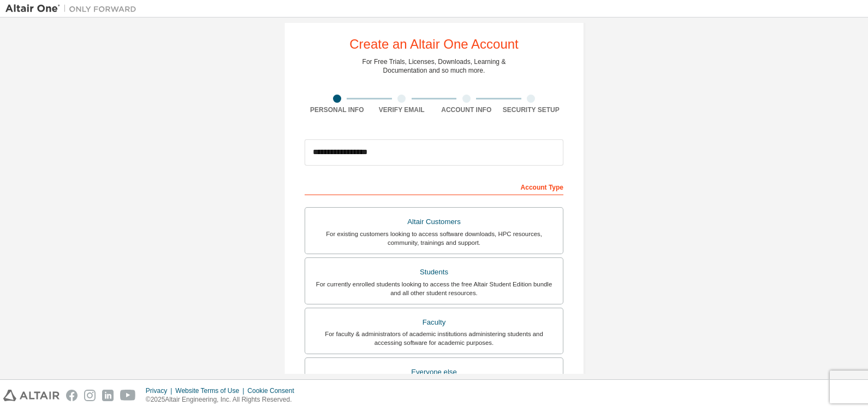 This screenshot has width=868, height=411. What do you see at coordinates (71, 395) in the screenshot?
I see `img: facebook.svg` at bounding box center [71, 395].